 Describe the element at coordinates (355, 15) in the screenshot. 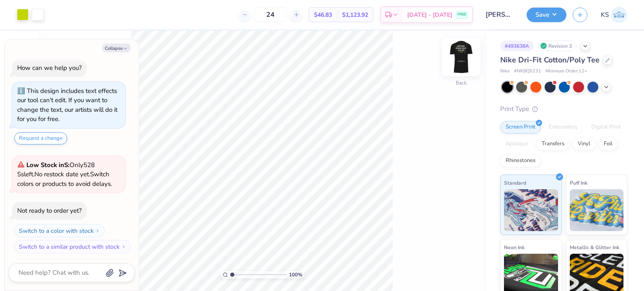

I see `span: $1,123.92` at that location.